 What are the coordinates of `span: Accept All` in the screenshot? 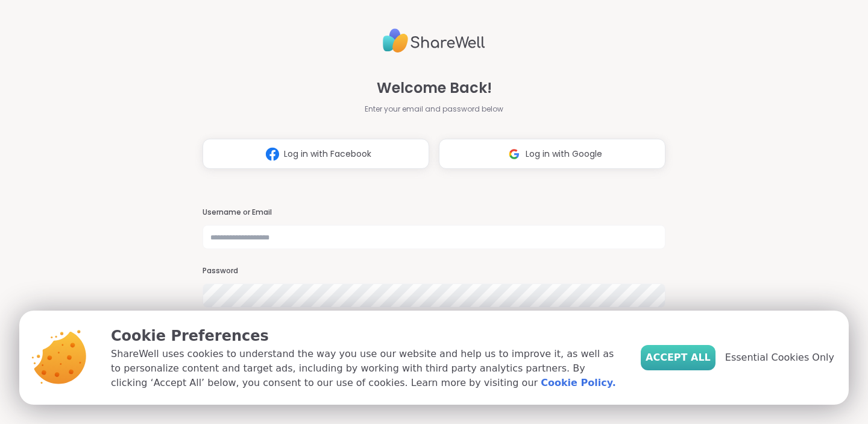 It's located at (678, 358).